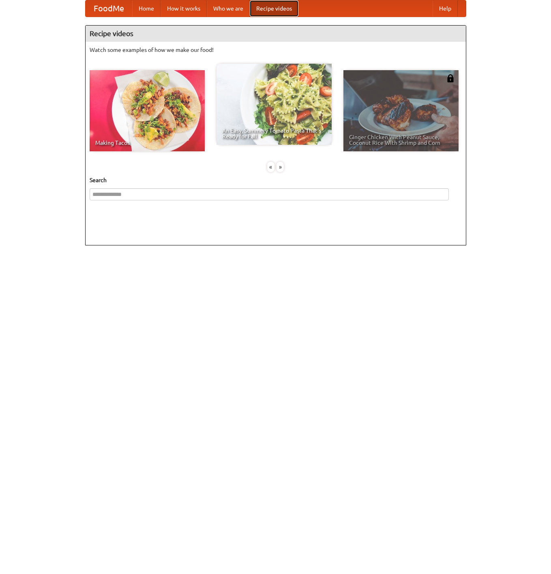 The height and width of the screenshot is (574, 551). What do you see at coordinates (276, 50) in the screenshot?
I see `p: Watch some examples of how we make our food!` at bounding box center [276, 50].